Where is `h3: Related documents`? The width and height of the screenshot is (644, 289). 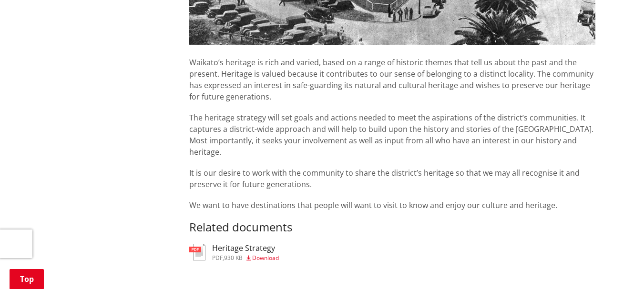
h3: Related documents is located at coordinates (392, 227).